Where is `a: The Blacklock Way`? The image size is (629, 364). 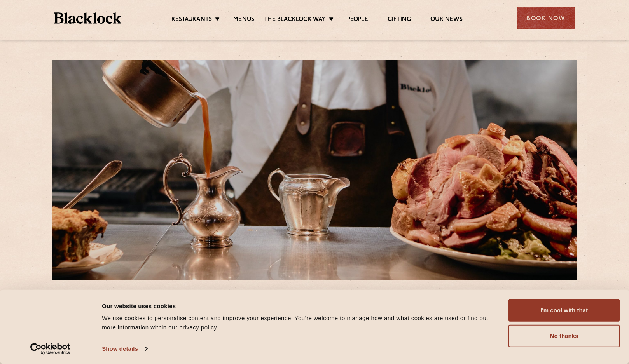
a: The Blacklock Way is located at coordinates (295, 20).